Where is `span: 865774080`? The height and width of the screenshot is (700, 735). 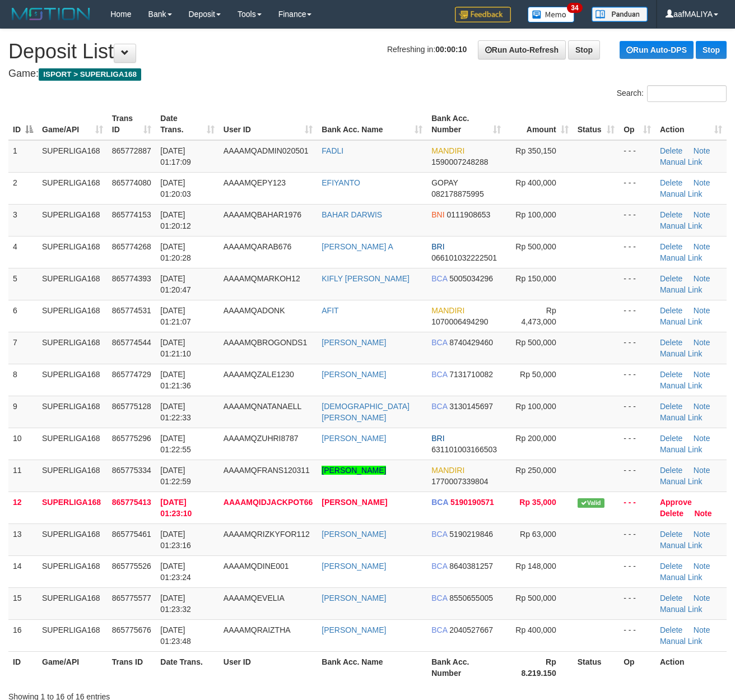
span: 865774080 is located at coordinates (131, 182).